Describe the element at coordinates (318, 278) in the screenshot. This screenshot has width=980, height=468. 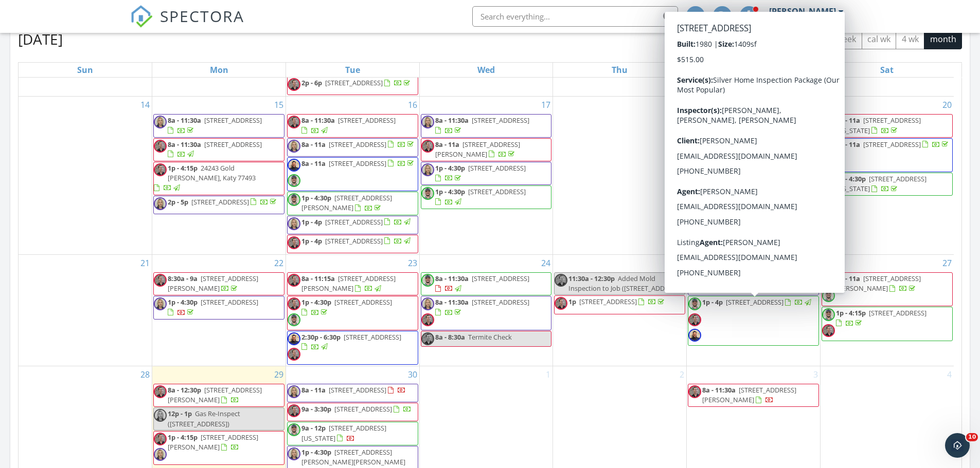
I see `span: 8a - 11:15a` at that location.